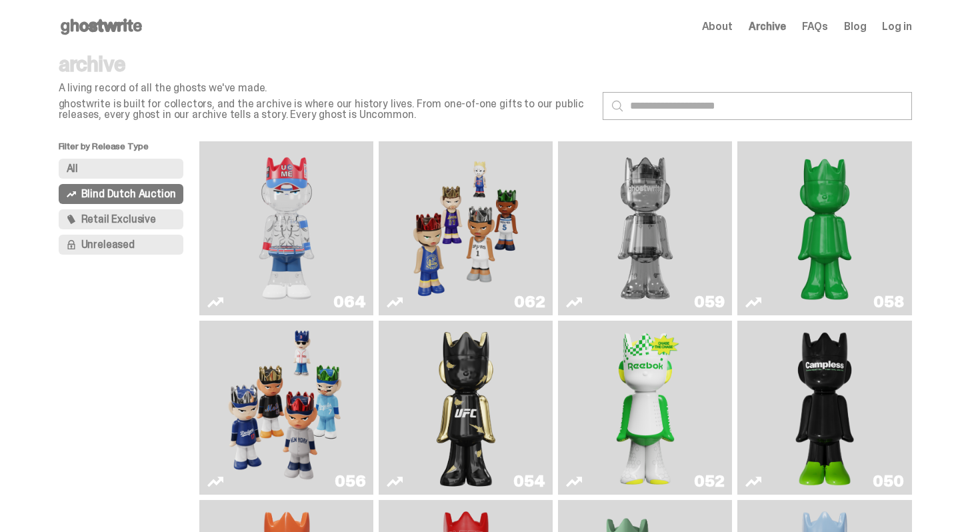 The height and width of the screenshot is (532, 980). I want to click on div: 064, so click(350, 302).